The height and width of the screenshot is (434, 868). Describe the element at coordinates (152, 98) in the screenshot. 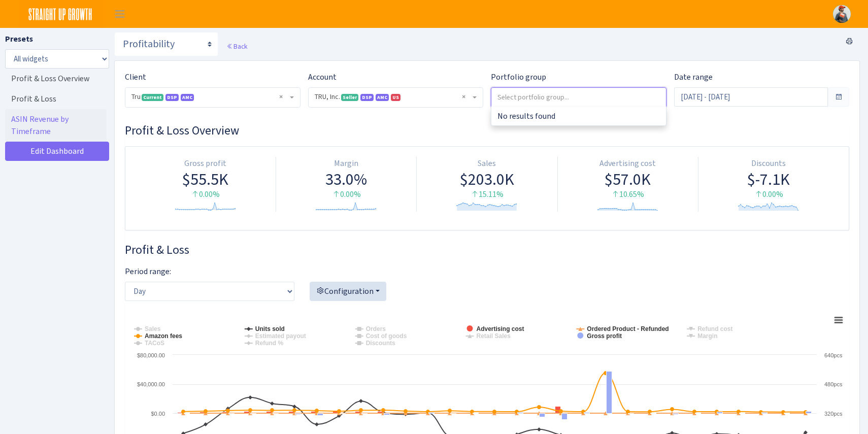

I see `span: Current` at that location.